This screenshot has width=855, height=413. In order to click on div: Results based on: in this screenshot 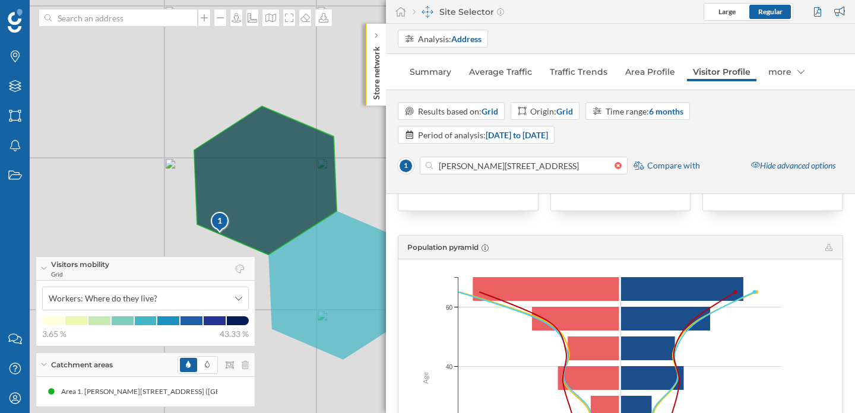, I will do `click(458, 111)`.